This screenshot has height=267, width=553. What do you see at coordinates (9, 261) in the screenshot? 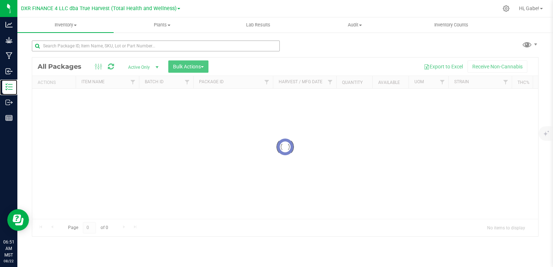
I see `p: 08/22` at bounding box center [9, 261].